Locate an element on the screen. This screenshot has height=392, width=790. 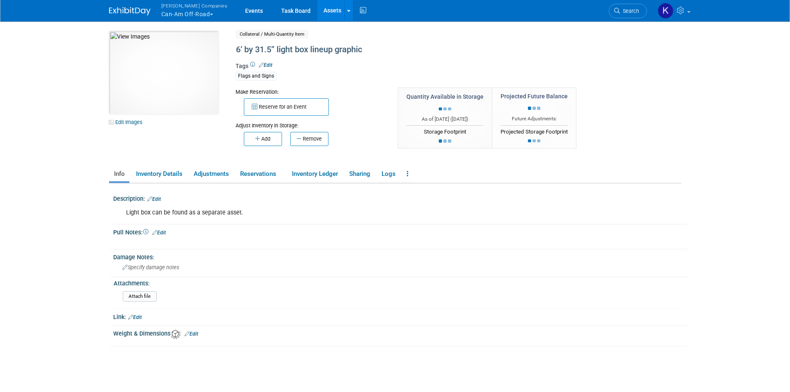
span: Search is located at coordinates (629, 11).